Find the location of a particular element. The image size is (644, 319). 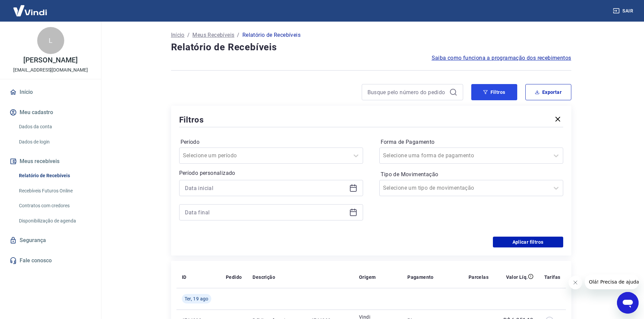

input: Data inicial is located at coordinates (266, 188).